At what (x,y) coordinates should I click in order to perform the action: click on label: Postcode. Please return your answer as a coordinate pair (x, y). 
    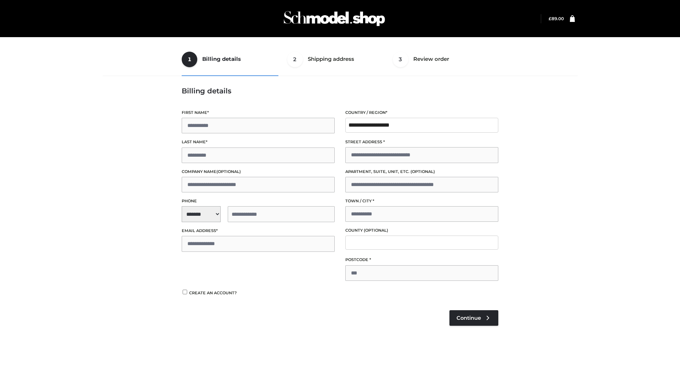
    Looking at the image, I should click on (422, 260).